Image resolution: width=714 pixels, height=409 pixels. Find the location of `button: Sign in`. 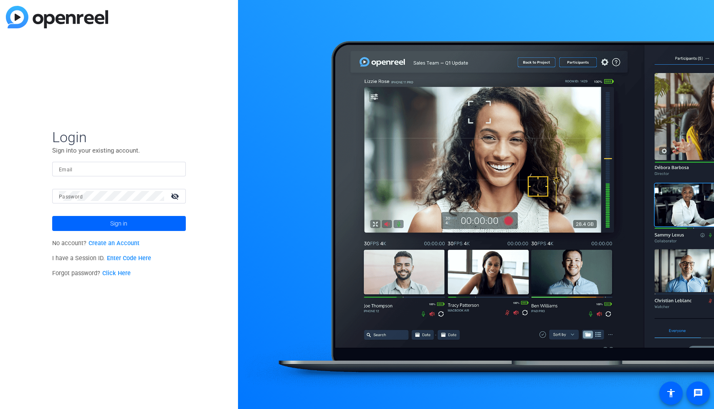

button: Sign in is located at coordinates (119, 224).